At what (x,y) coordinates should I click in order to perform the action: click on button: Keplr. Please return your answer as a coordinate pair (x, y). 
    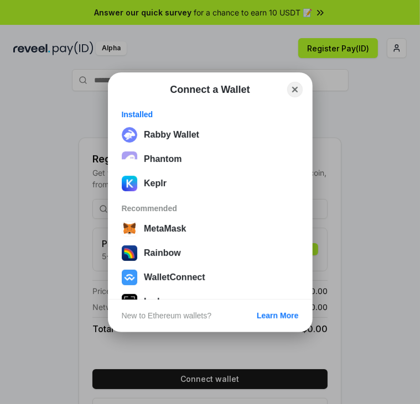
    Looking at the image, I should click on (210, 184).